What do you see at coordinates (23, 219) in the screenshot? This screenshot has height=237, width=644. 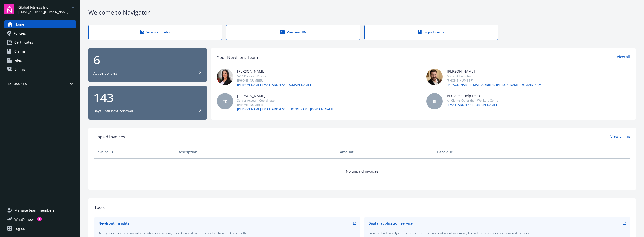 I see `button: What's new1` at bounding box center [23, 219].